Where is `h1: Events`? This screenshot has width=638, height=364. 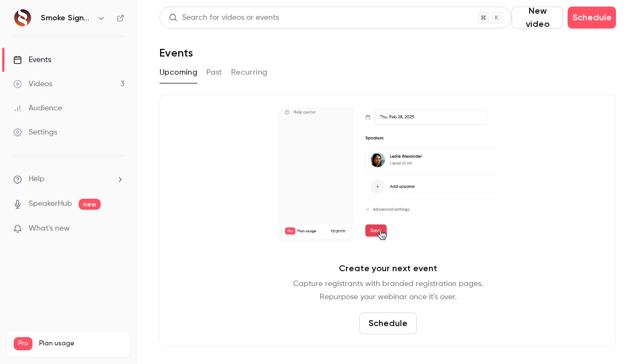
h1: Events is located at coordinates (176, 52).